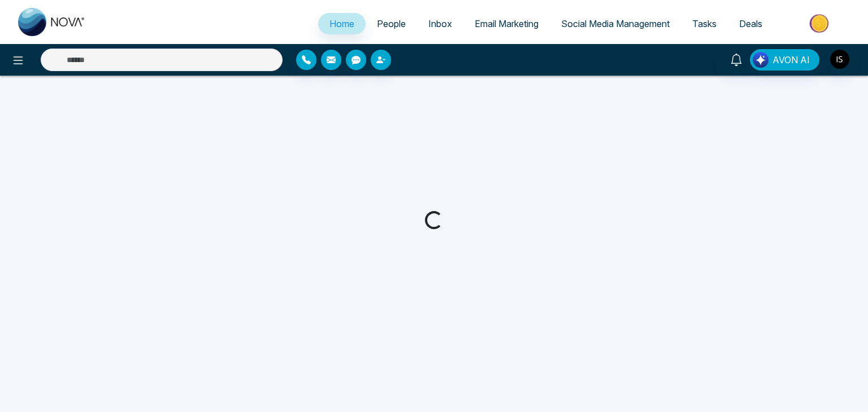 The height and width of the screenshot is (412, 868). What do you see at coordinates (440, 24) in the screenshot?
I see `a: Inbox` at bounding box center [440, 24].